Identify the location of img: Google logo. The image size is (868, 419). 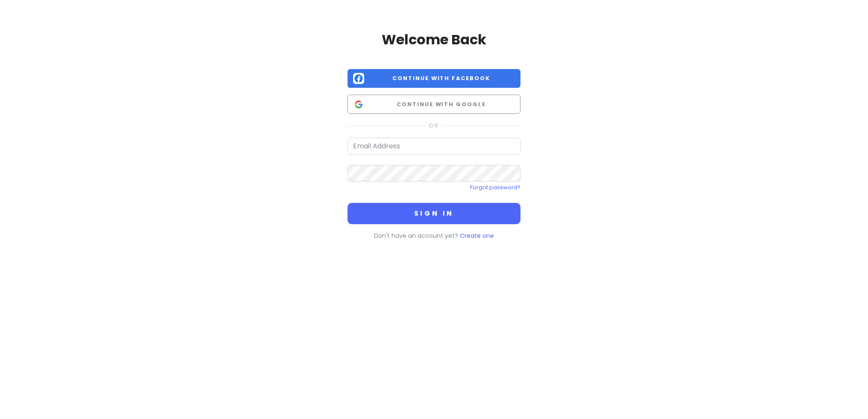
(359, 104).